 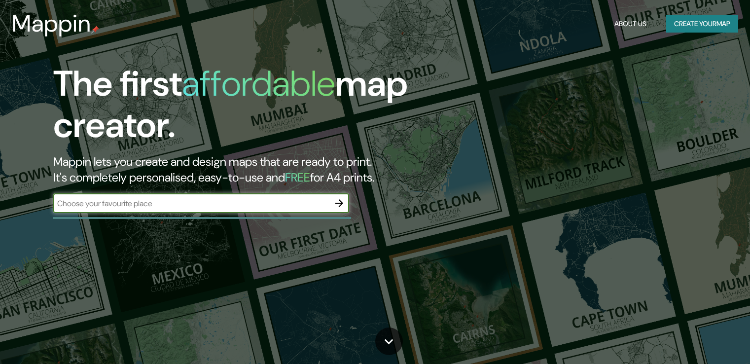 What do you see at coordinates (51, 24) in the screenshot?
I see `h3: Mappin` at bounding box center [51, 24].